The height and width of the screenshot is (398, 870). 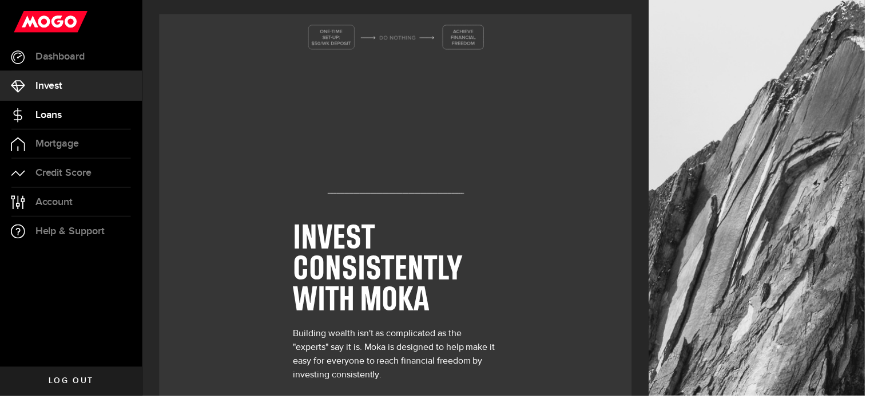 What do you see at coordinates (57, 145) in the screenshot?
I see `span: Mortgage` at bounding box center [57, 145].